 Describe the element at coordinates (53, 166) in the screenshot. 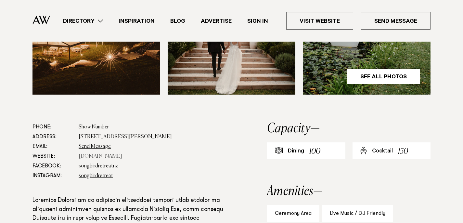

I see `dt: Facebook:` at that location.